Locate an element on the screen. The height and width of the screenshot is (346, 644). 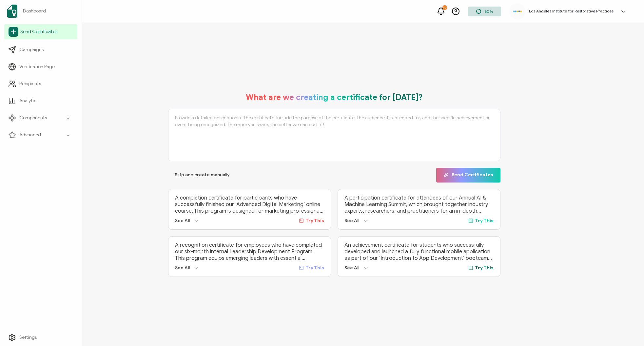
span: Skip and create manually is located at coordinates (202, 175).